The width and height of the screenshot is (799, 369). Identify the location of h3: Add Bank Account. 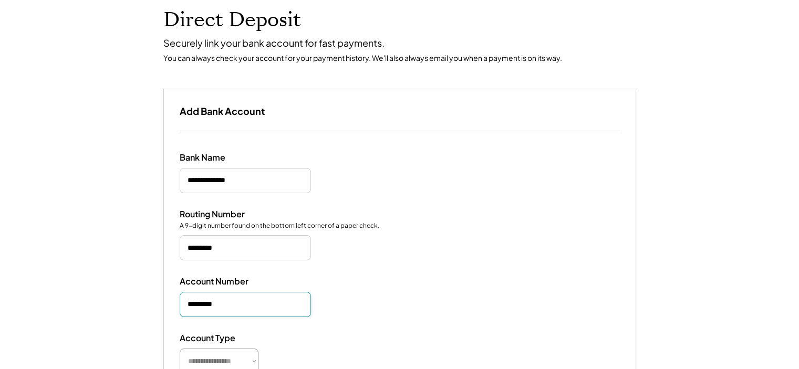
(222, 111).